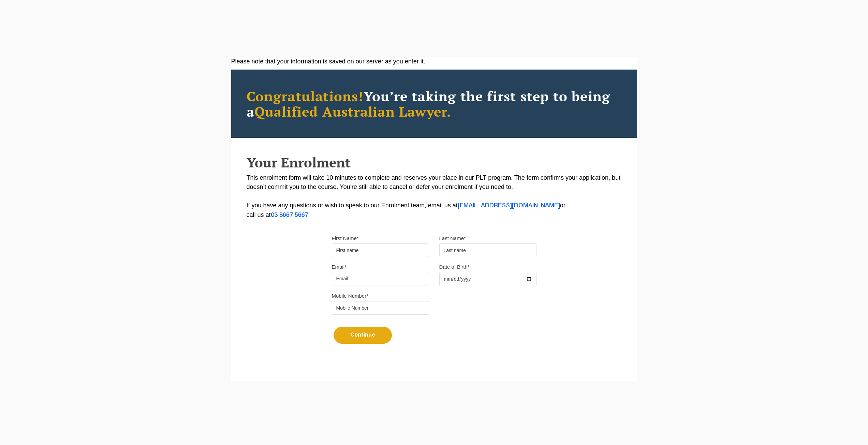  I want to click on div: Please note that your information is saved on our server as you enter it., so click(434, 61).